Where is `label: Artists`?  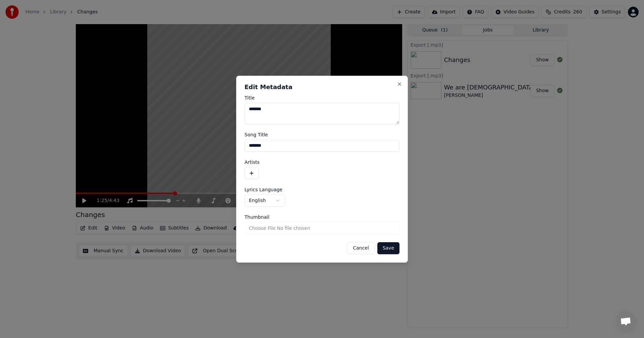 label: Artists is located at coordinates (322, 162).